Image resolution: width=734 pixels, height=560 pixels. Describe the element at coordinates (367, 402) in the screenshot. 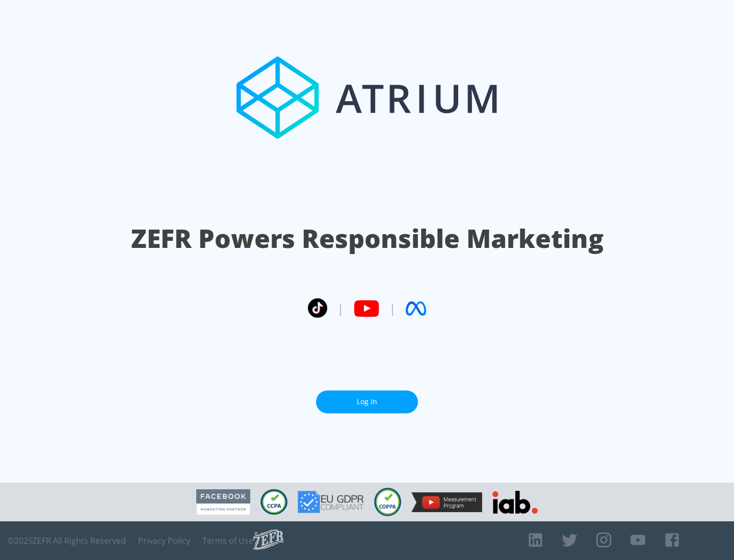

I see `a: Log In` at that location.